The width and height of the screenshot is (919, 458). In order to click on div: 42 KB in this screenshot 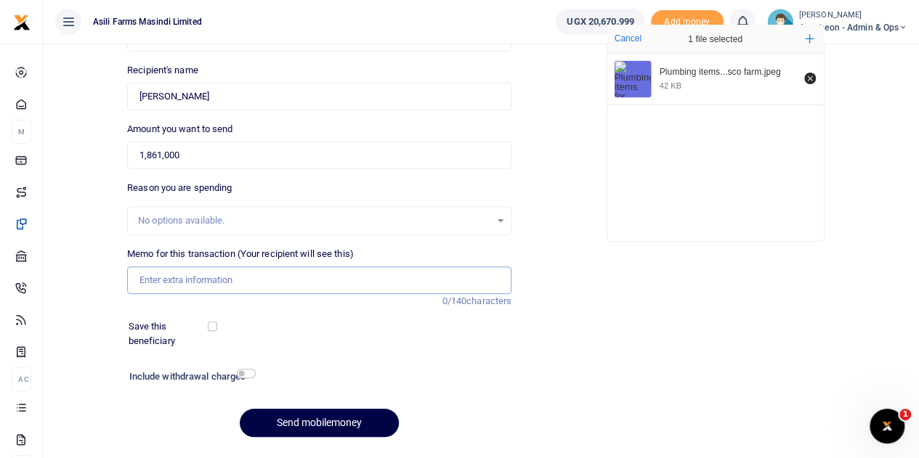, I will do `click(670, 86)`.